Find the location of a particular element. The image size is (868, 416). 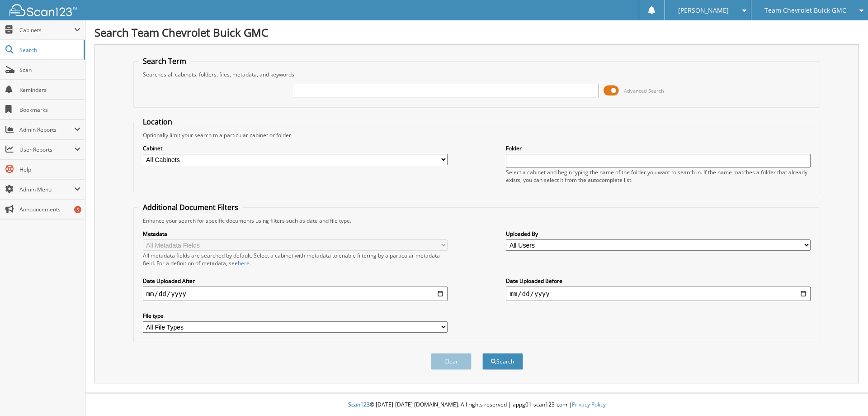

legend: Additional Document Filters is located at coordinates (190, 207).